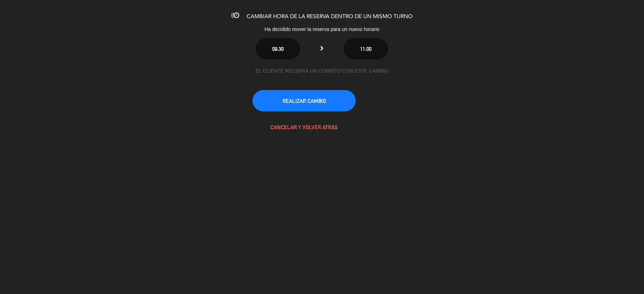 The width and height of the screenshot is (644, 294). What do you see at coordinates (278, 49) in the screenshot?
I see `span: 09:30` at bounding box center [278, 49].